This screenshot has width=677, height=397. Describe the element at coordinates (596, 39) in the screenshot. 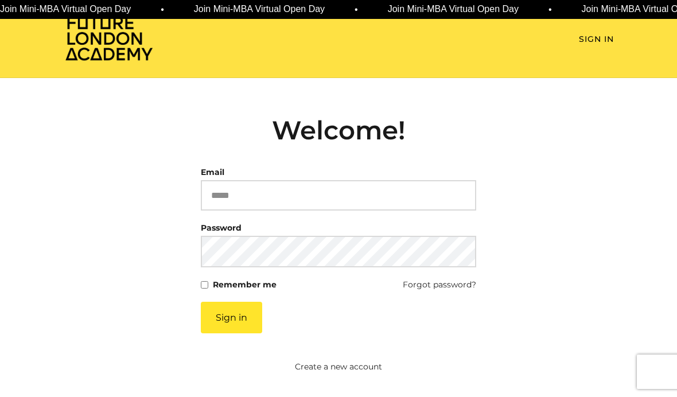

I see `a: Sign In` at that location.